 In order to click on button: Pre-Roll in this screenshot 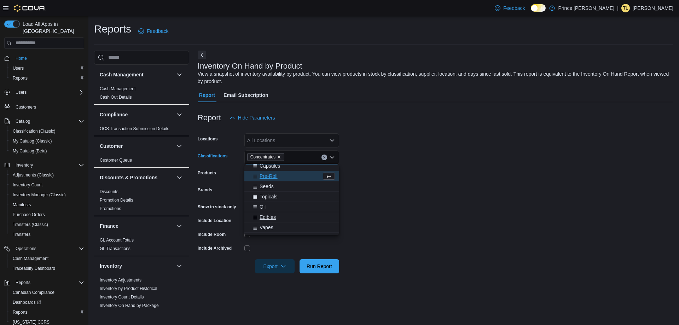, I will do `click(292, 176)`.